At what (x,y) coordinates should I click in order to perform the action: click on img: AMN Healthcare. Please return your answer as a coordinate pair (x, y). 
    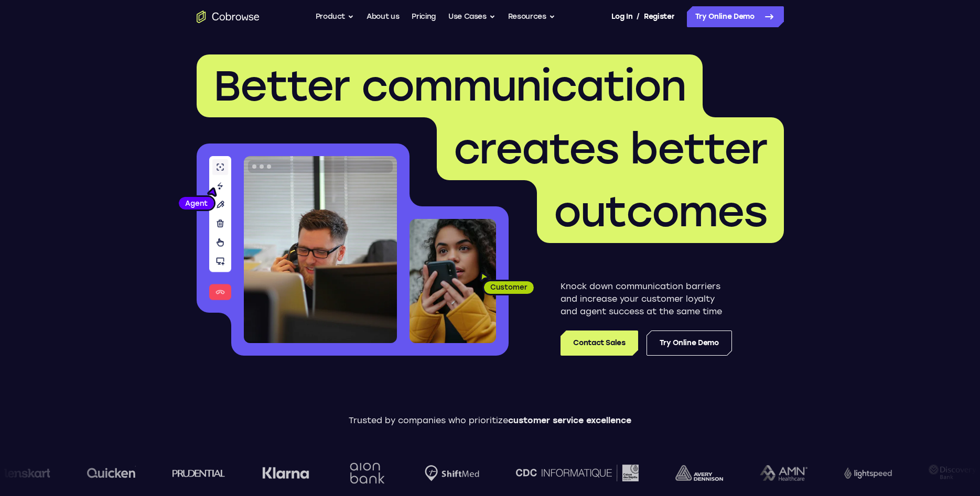
    Looking at the image, I should click on (783, 474).